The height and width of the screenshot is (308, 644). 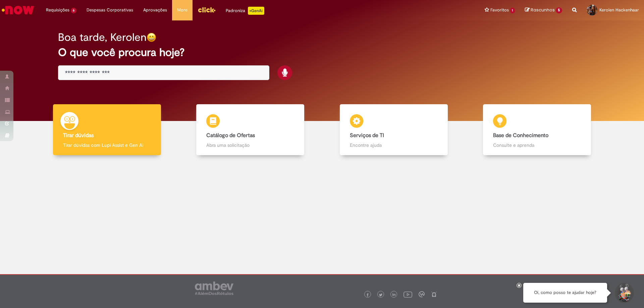 I want to click on a: Tirar dúvidas Tirar dúvidas com Lupi Assist e Gen Ai, so click(x=107, y=130).